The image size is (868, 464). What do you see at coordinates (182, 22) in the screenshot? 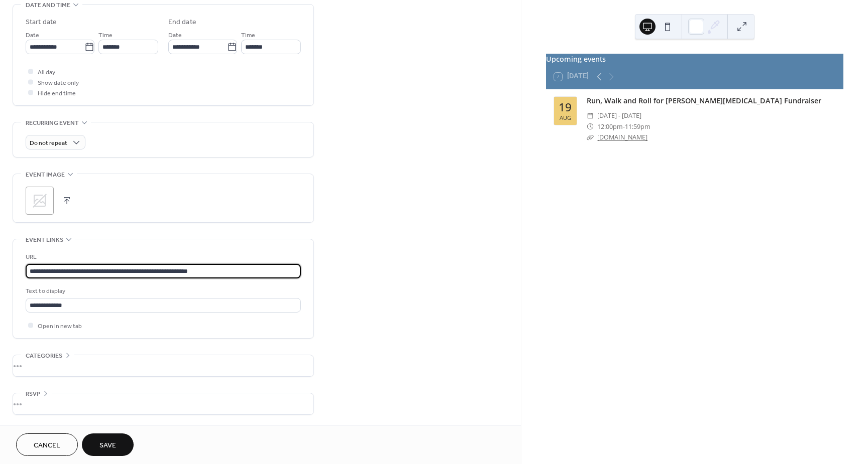
I see `div: End date` at bounding box center [182, 22].